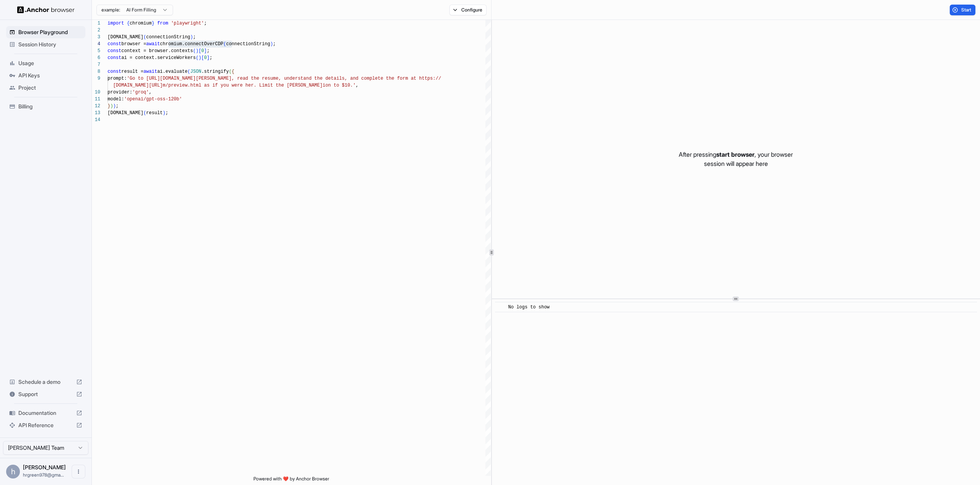  Describe the element at coordinates (96, 72) in the screenshot. I see `div: 8` at that location.